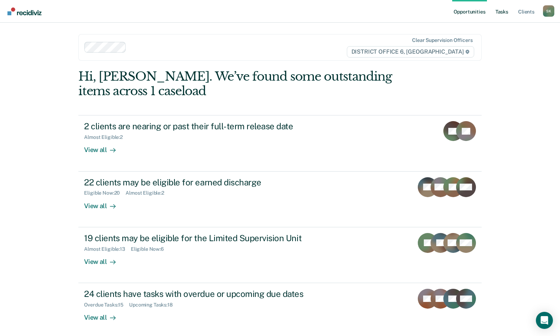  What do you see at coordinates (106, 304) in the screenshot?
I see `div: Overdue Tasks : 15` at bounding box center [106, 304].